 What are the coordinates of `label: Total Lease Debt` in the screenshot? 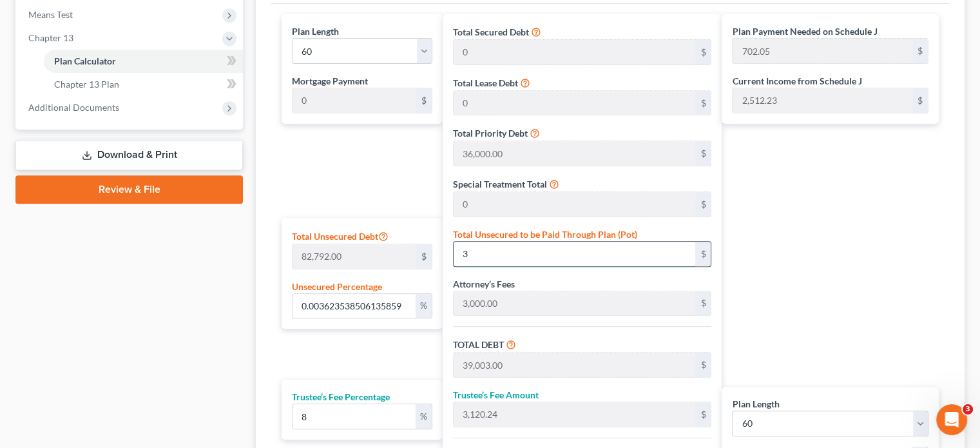 It's located at (486, 83).